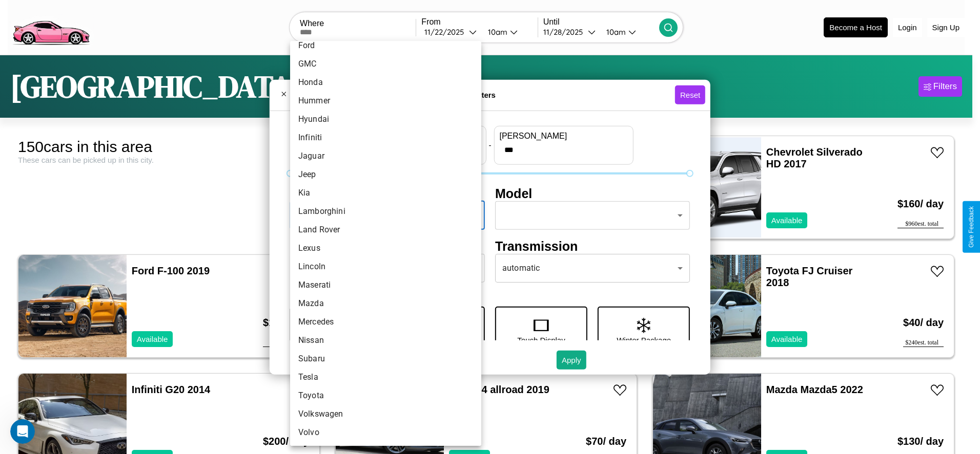  I want to click on li: Subaru, so click(385, 359).